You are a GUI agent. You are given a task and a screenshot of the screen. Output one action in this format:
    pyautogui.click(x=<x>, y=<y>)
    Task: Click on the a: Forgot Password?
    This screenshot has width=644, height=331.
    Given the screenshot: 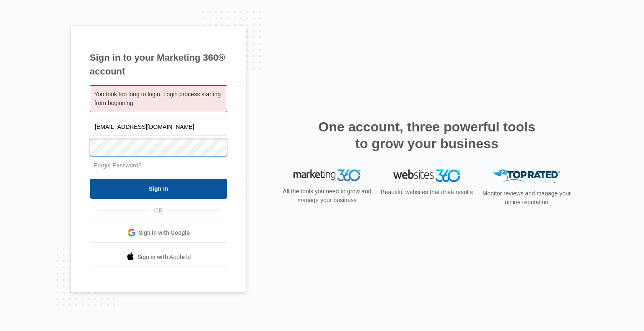 What is the action you would take?
    pyautogui.click(x=118, y=165)
    